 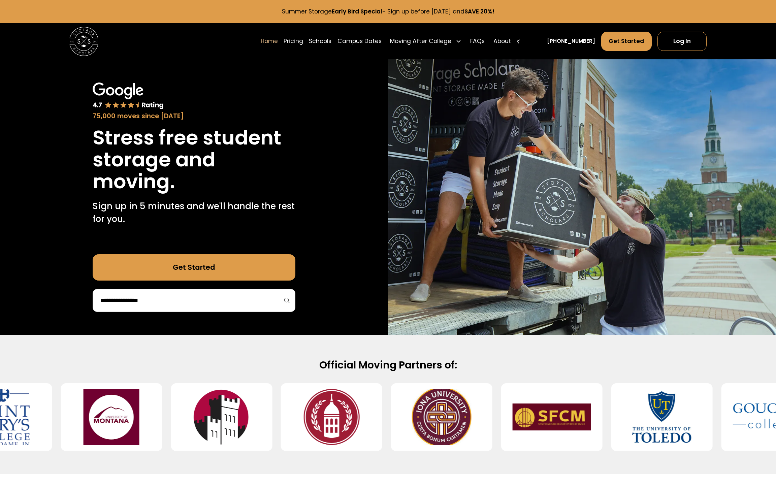 What do you see at coordinates (222, 417) in the screenshot?
I see `img: Manhattanville University` at bounding box center [222, 417].